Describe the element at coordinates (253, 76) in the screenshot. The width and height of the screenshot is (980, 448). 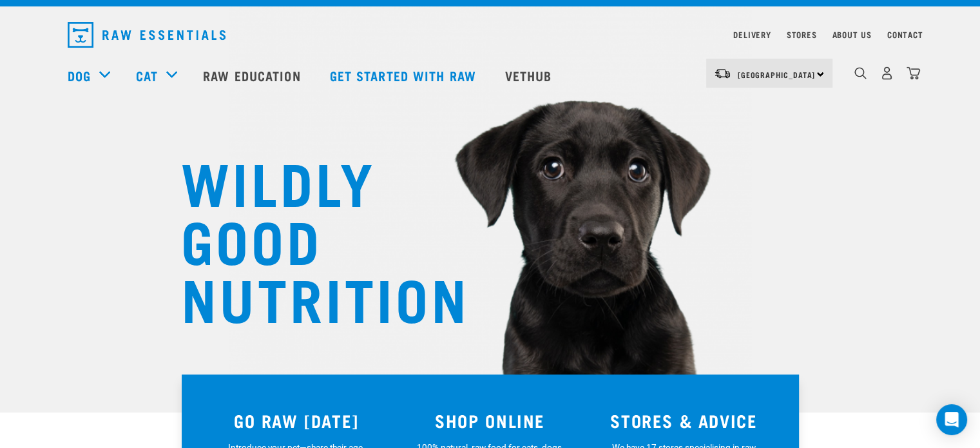
I see `a: Raw Education` at that location.